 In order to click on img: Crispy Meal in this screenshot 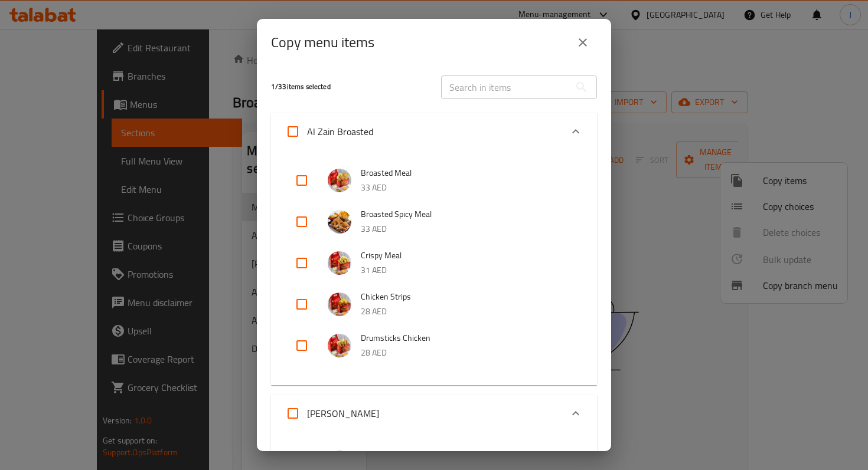, I will do `click(339, 263)`.